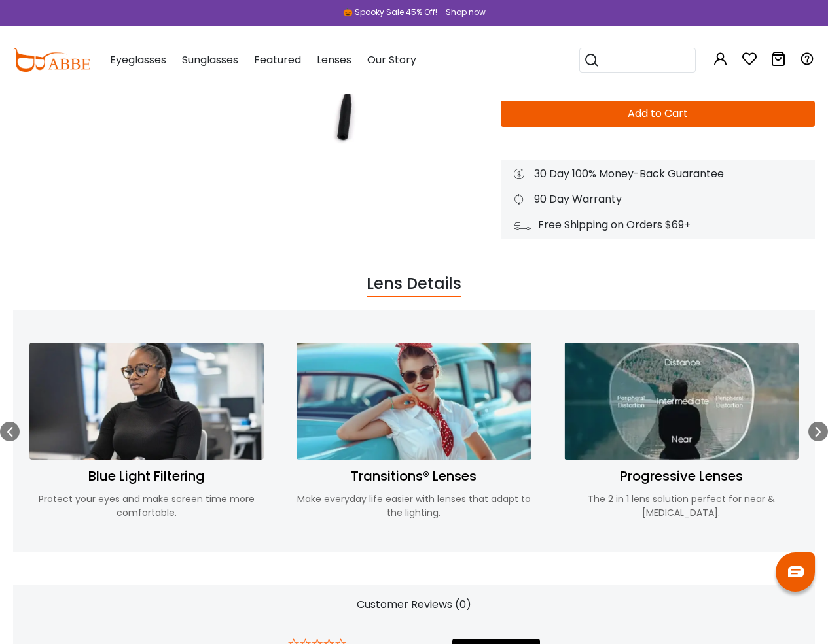 The height and width of the screenshot is (644, 828). What do you see at coordinates (147, 401) in the screenshot?
I see `img: Lens Details Images - Blue Light Filtering` at bounding box center [147, 401].